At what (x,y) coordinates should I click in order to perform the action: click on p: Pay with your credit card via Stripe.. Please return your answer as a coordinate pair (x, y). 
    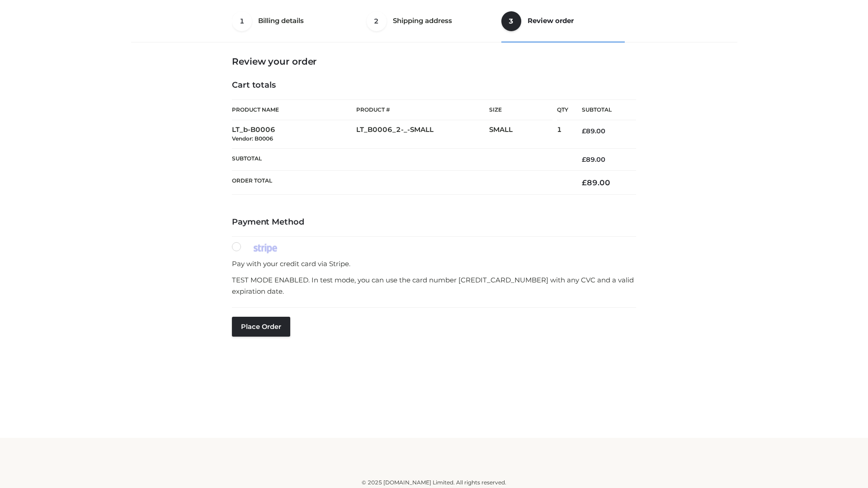
    Looking at the image, I should click on (434, 264).